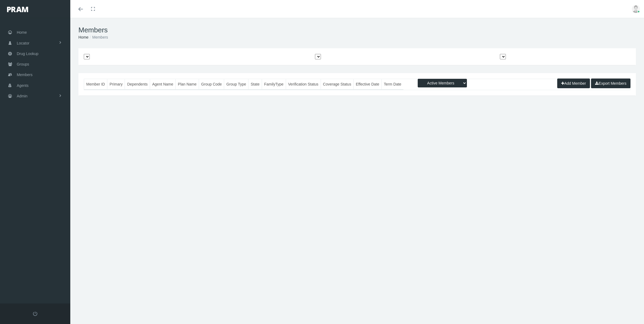  I want to click on th: FamilyType, so click(273, 84).